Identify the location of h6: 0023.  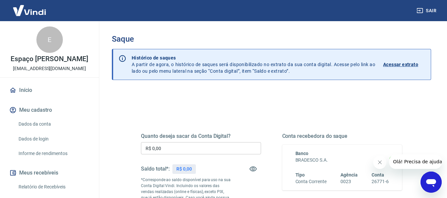
(349, 182).